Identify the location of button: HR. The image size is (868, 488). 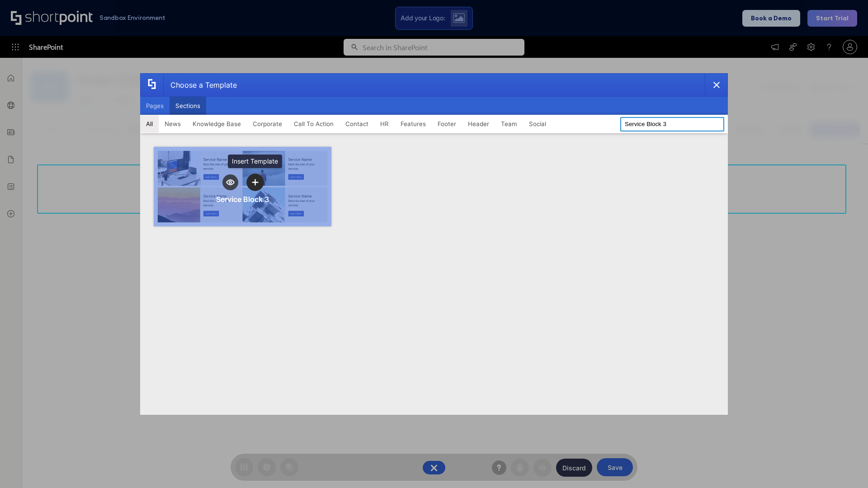
(384, 124).